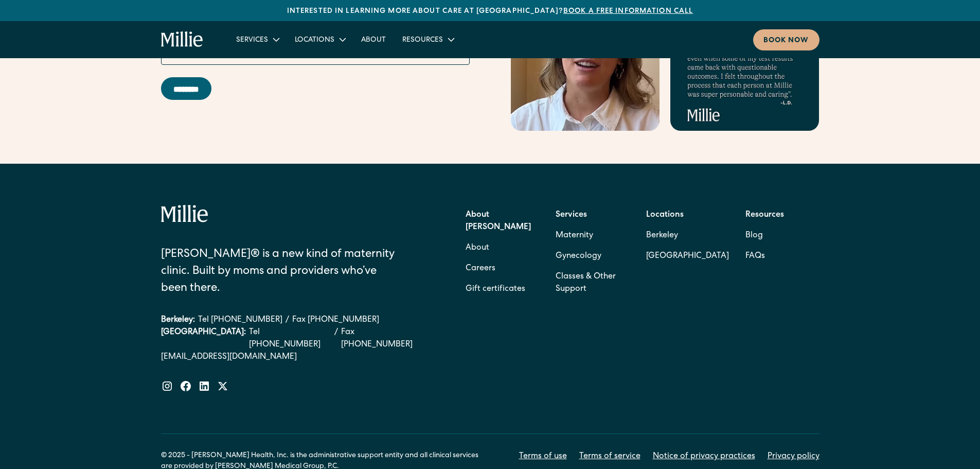  What do you see at coordinates (178, 320) in the screenshot?
I see `div: Berkeley:` at bounding box center [178, 320].